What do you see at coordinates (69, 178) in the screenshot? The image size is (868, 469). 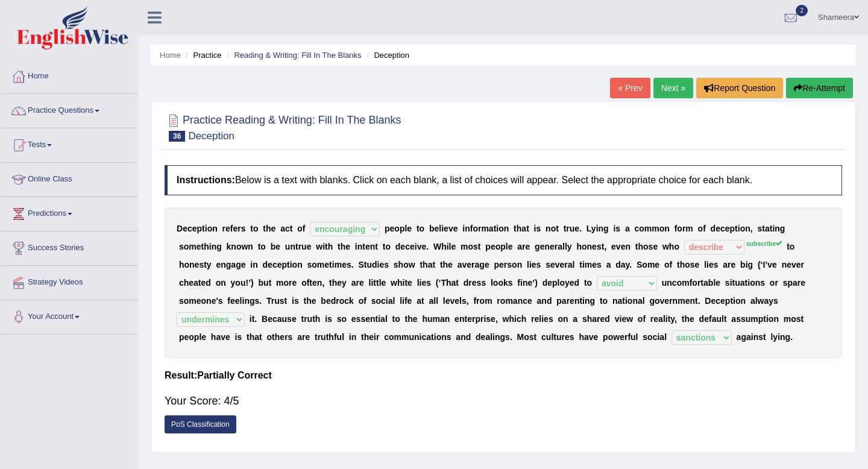 I see `a: Online Class` at bounding box center [69, 178].